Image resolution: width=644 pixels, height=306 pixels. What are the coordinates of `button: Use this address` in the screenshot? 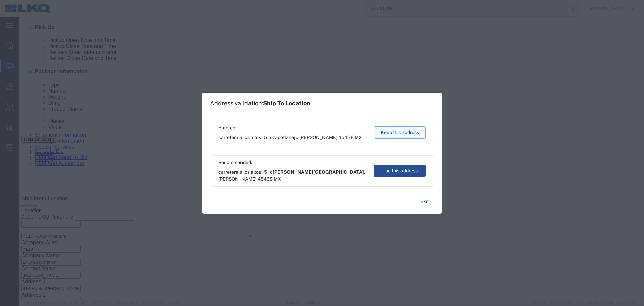 It's located at (400, 171).